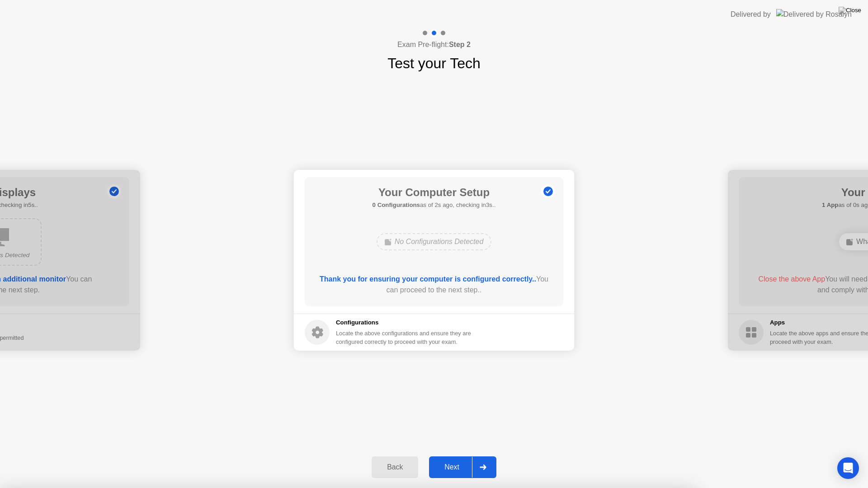 The image size is (868, 488). I want to click on div: Open Intercom Messenger, so click(848, 468).